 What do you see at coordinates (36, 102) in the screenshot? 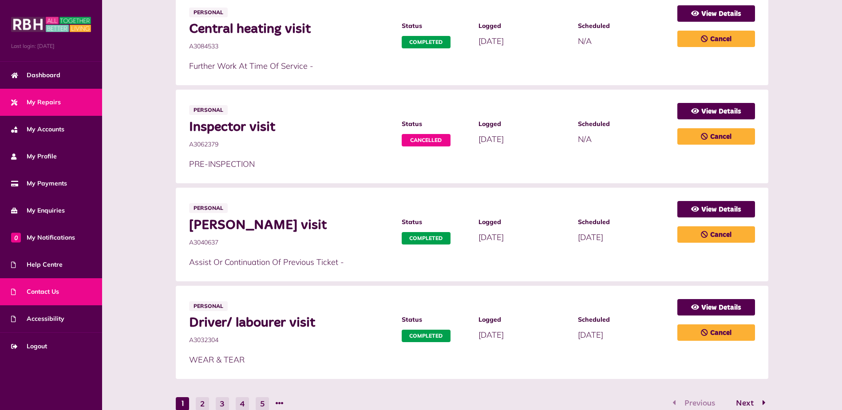
I see `span: My Repairs` at bounding box center [36, 102].